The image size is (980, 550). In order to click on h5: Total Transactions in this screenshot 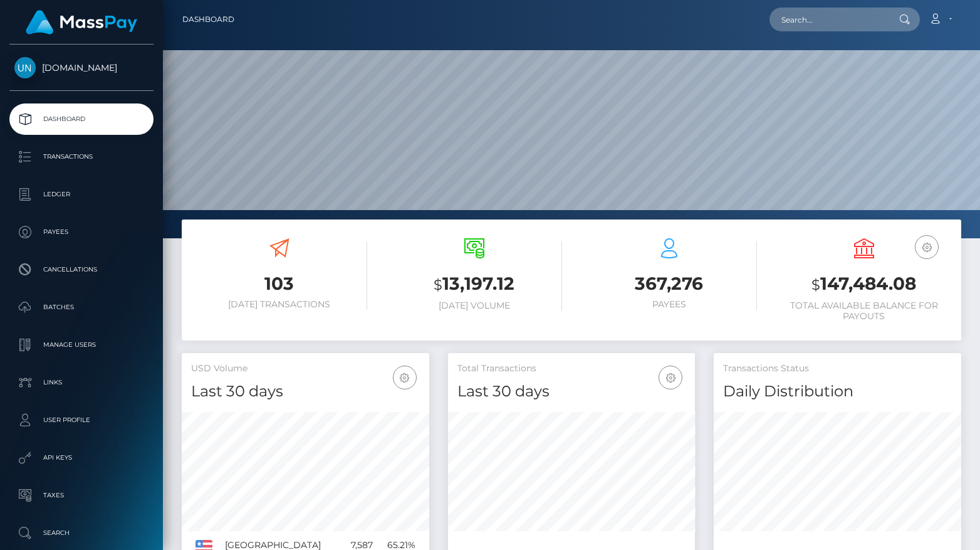, I will do `click(571, 368)`.